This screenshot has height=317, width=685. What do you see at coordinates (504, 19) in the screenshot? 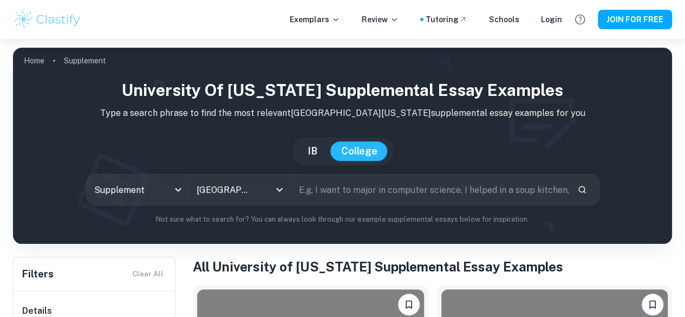
I see `a: Schools` at bounding box center [504, 19].